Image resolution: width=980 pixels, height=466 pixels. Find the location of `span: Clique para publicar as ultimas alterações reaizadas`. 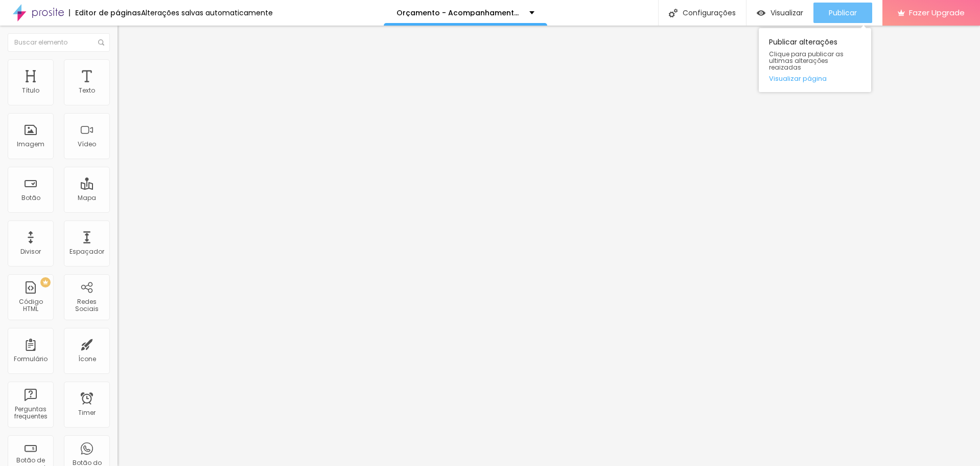

span: Clique para publicar as ultimas alterações reaizadas is located at coordinates (815, 61).